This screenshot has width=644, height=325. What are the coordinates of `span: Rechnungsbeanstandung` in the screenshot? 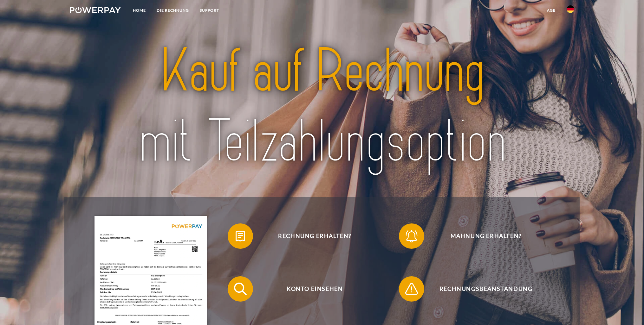 It's located at (485, 289).